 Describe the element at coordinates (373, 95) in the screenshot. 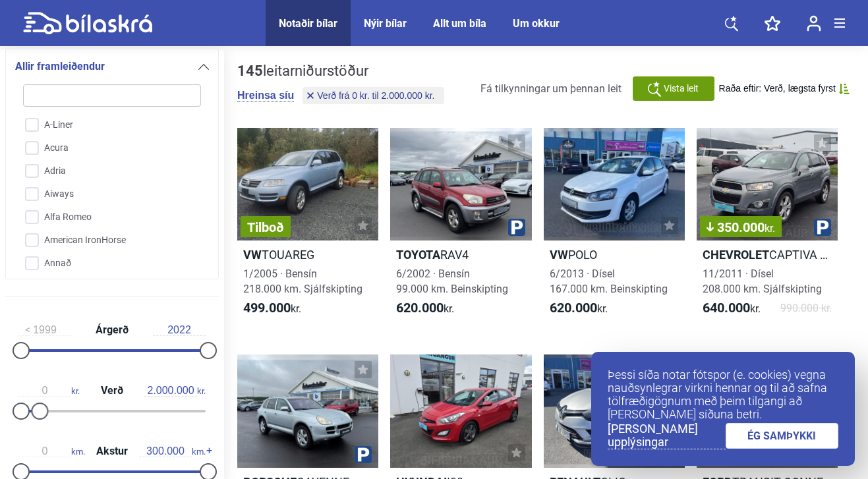

I see `button: Verð frá 0 kr. til 2.000.000 kr.` at that location.